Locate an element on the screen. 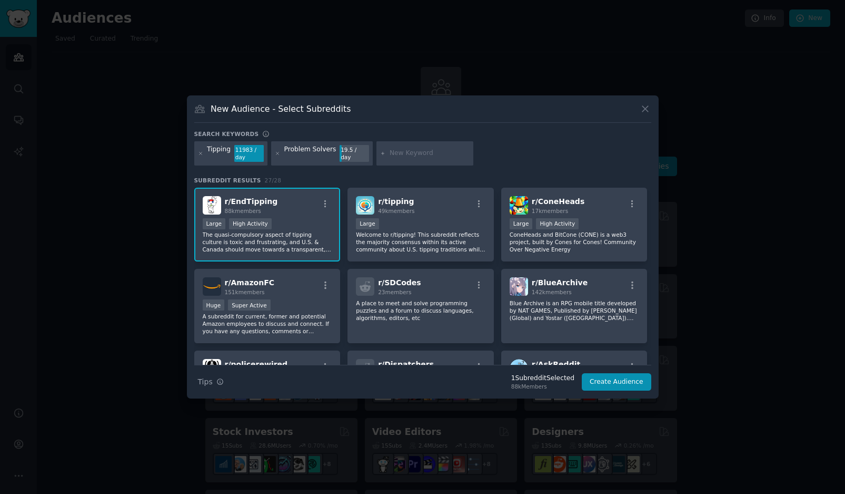 The image size is (845, 494). h3: New Audience - Select Subreddits is located at coordinates (281, 109).